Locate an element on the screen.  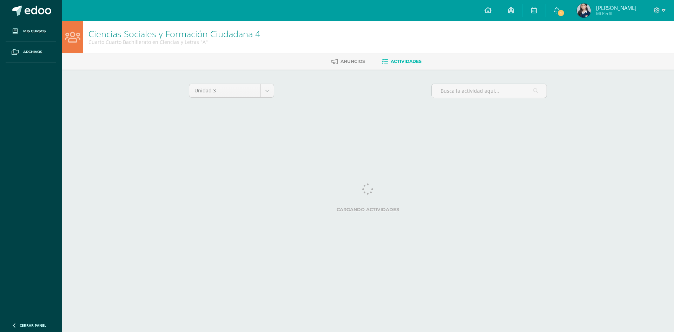
span: Cerrar panel is located at coordinates (33, 325).